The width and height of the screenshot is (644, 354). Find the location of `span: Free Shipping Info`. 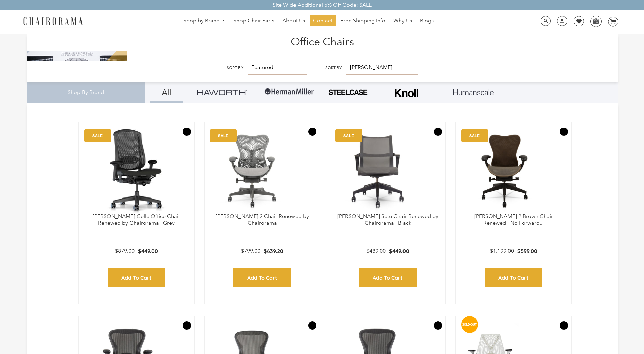

span: Free Shipping Info is located at coordinates (363, 21).